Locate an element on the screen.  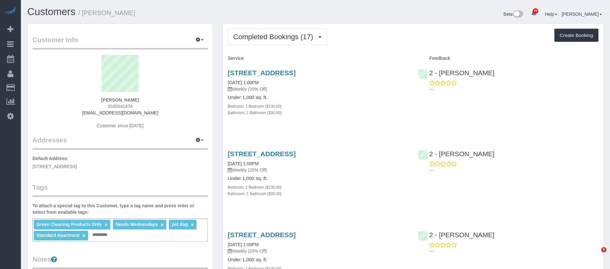
span: 29 is located at coordinates (536, 11).